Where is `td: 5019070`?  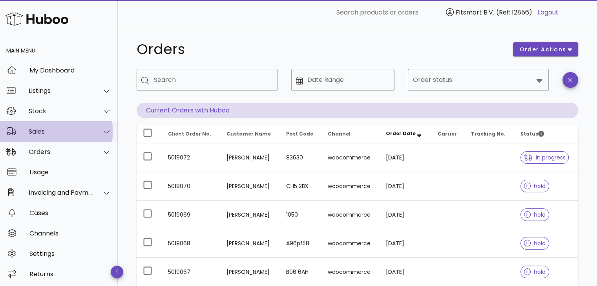
td: 5019070 is located at coordinates (191, 186).